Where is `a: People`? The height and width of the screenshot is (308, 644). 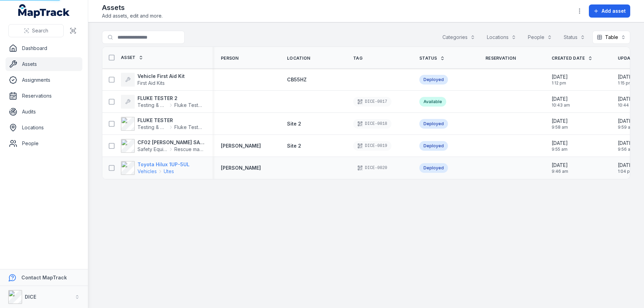 a: People is located at coordinates (44, 144).